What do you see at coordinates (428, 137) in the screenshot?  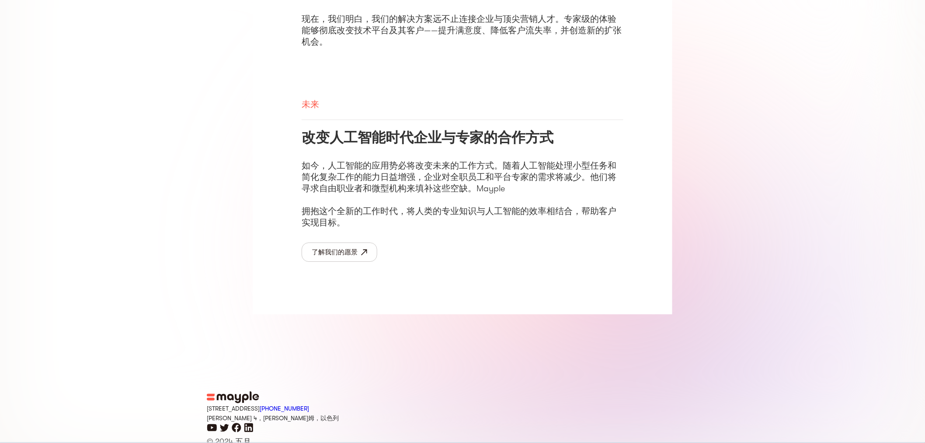 I see `font: 改变人工智能时代企业与专家的合作方式` at bounding box center [428, 137].